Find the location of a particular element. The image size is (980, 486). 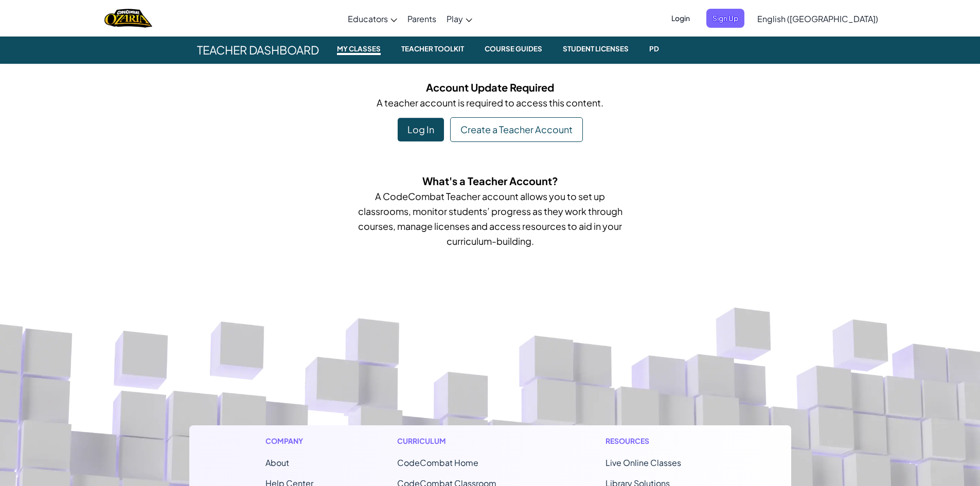

a: Live Online Classes is located at coordinates (643, 463).